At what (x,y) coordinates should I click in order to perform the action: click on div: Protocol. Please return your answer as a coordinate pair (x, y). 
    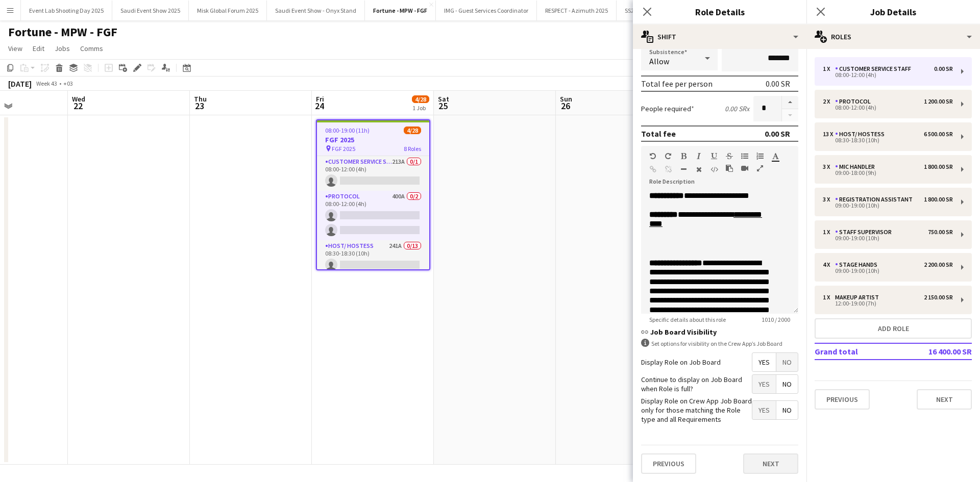
    Looking at the image, I should click on (854, 102).